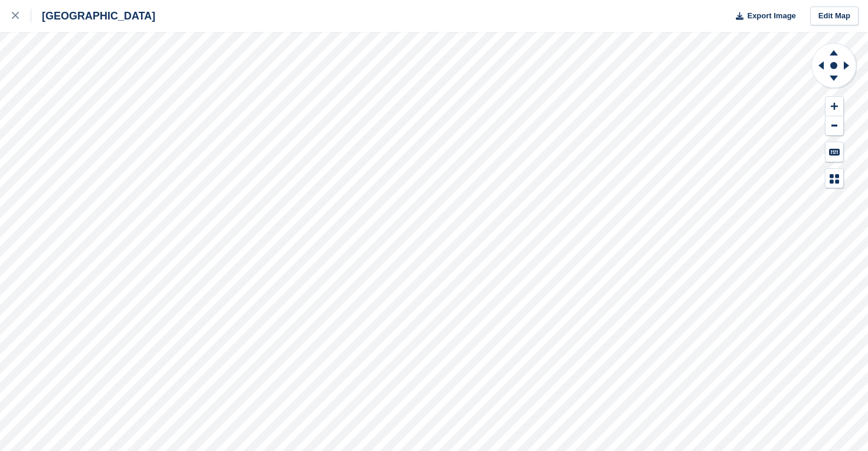  Describe the element at coordinates (834, 151) in the screenshot. I see `button: Keyboard Shortcuts` at that location.